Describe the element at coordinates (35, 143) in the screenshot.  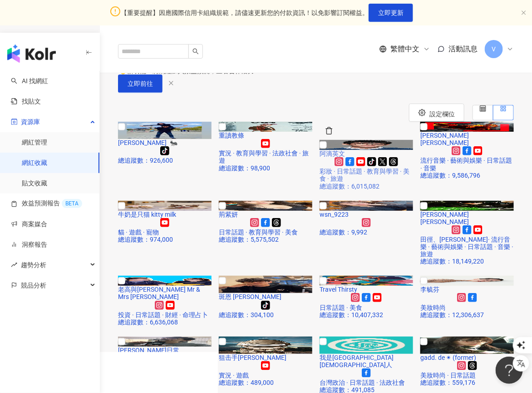
I see `a: 網紅管理` at that location.